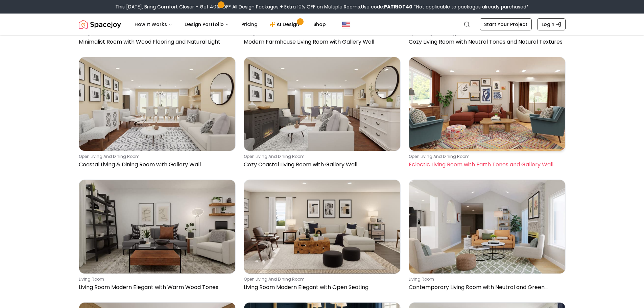 Image resolution: width=644 pixels, height=308 pixels. What do you see at coordinates (486, 42) in the screenshot?
I see `p: Cozy Living Room with Neutral Tones and Natural Textures` at bounding box center [486, 42].